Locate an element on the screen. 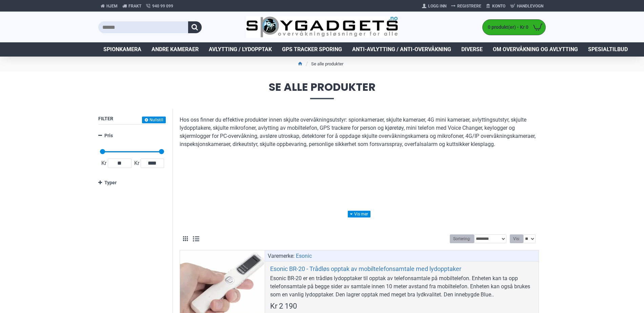 This screenshot has width=644, height=313. span: Frakt is located at coordinates (135, 6).